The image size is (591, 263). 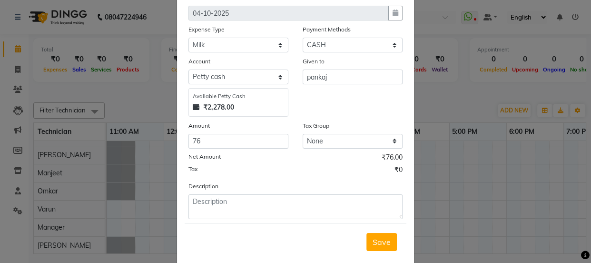 I want to click on label: Given to, so click(x=314, y=61).